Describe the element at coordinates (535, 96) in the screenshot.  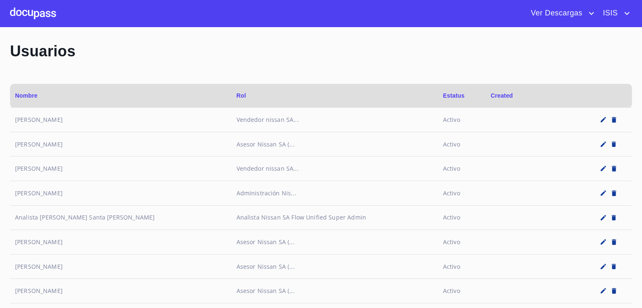
I see `th: Created` at that location.